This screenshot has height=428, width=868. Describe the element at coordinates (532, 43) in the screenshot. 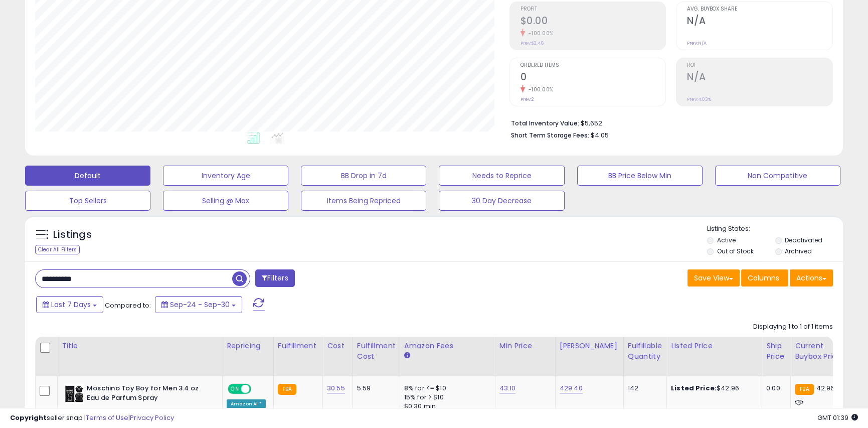

I see `small: Prev: $2.46` at that location.